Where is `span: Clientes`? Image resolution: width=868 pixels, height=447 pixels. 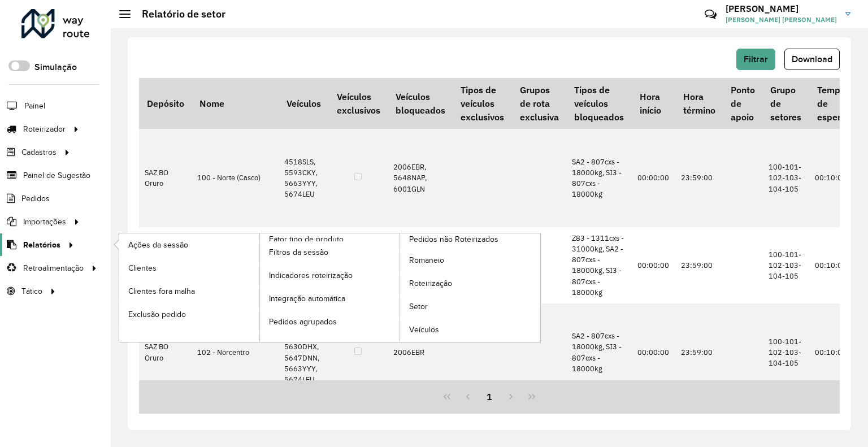 span: Clientes is located at coordinates (142, 267).